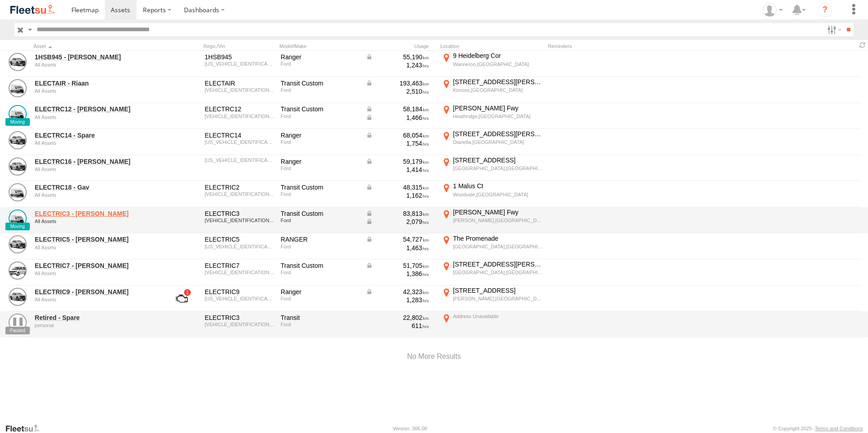 The width and height of the screenshot is (868, 433). I want to click on a: View Asset with Fault/s, so click(182, 299).